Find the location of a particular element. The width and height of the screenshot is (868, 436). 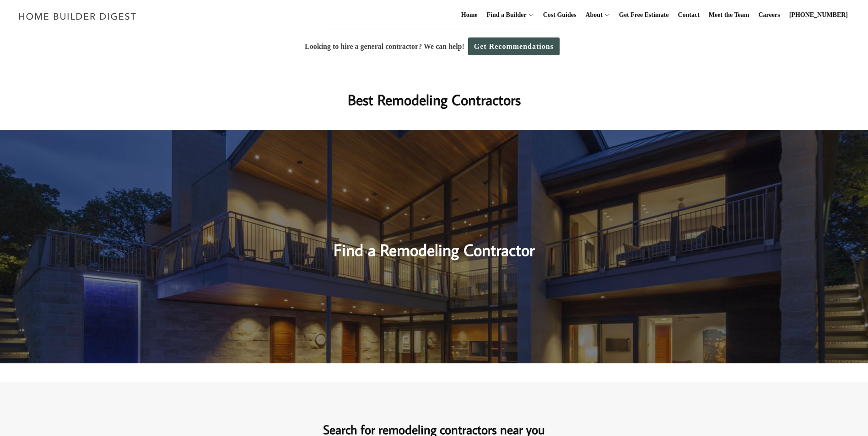

a: Cost Guides is located at coordinates (560, 15).